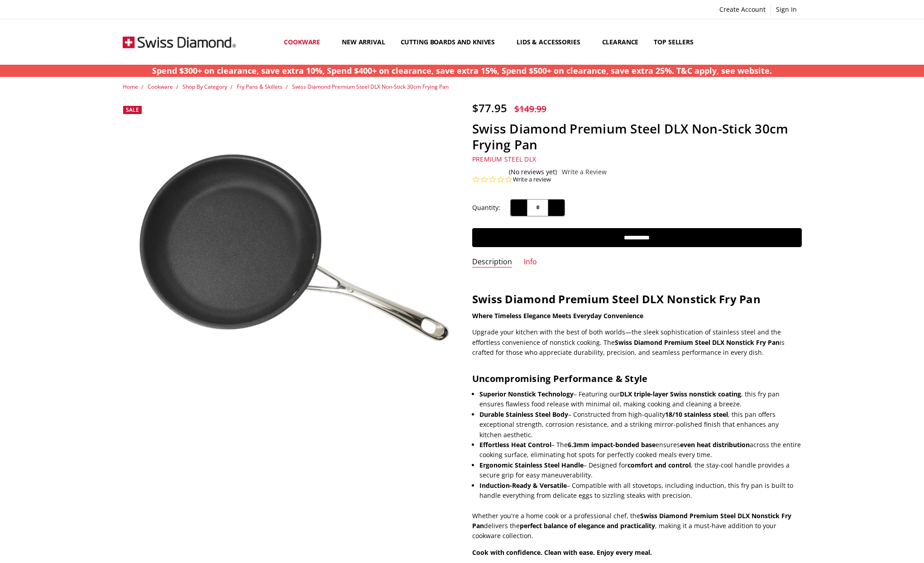 This screenshot has height=563, width=924. What do you see at coordinates (370, 86) in the screenshot?
I see `span: Swiss Diamond Premium Steel DLX Non-Stick 30cm Frying Pan` at bounding box center [370, 86].